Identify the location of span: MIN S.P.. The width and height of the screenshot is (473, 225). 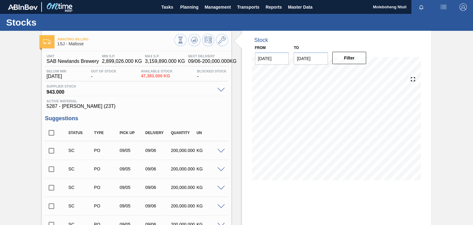
(122, 56).